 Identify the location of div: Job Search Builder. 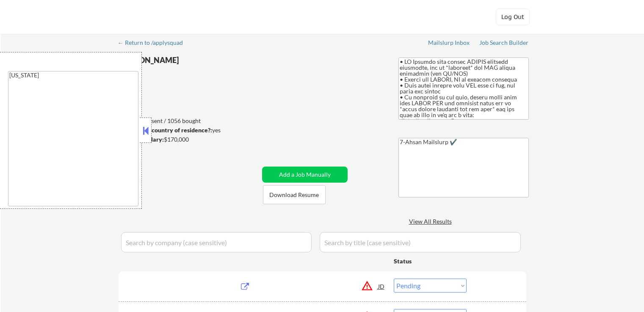
(504, 42).